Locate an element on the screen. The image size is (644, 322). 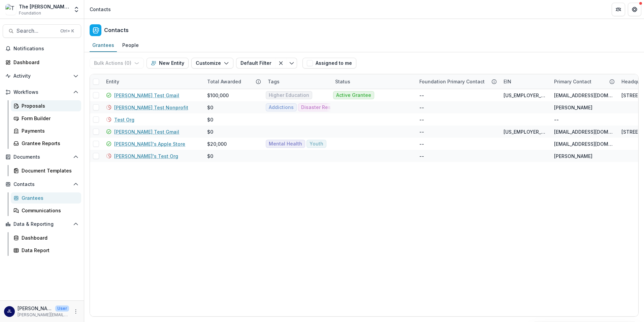
span: Mental Health is located at coordinates (285, 144).